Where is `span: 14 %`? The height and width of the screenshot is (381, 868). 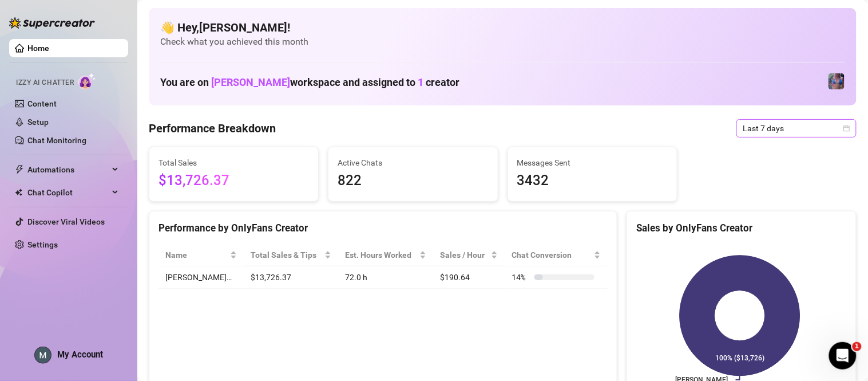 span: 14 % is located at coordinates (520, 277).